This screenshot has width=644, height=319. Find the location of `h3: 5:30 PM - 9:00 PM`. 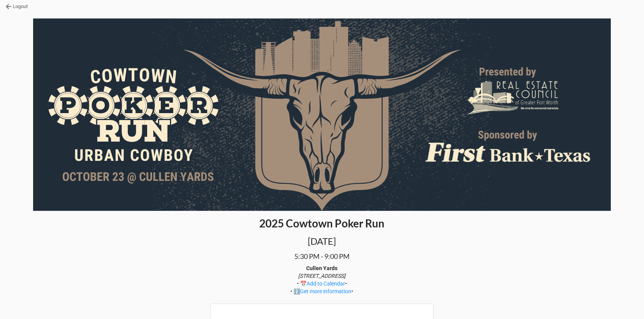

h3: 5:30 PM - 9:00 PM is located at coordinates (322, 257).